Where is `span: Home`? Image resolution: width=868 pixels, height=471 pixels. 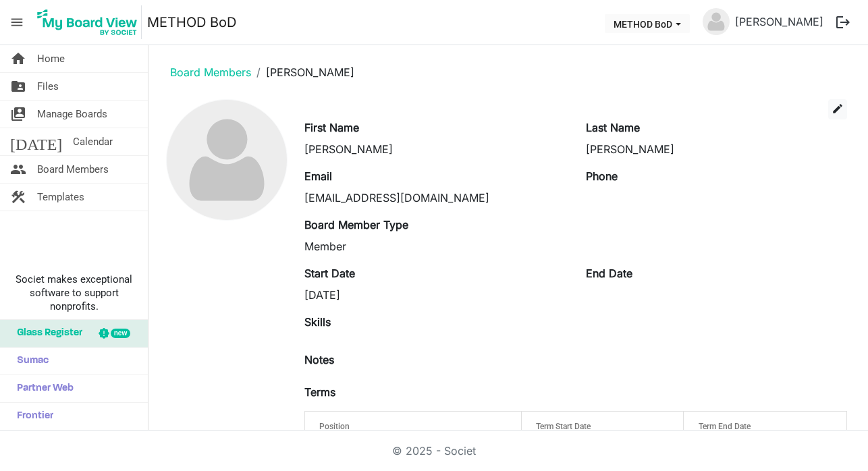
span: Home is located at coordinates (51, 58).